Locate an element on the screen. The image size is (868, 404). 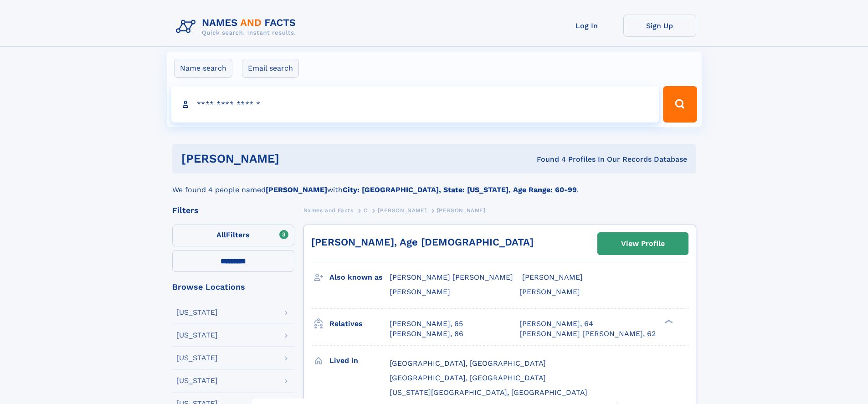
label: Filters is located at coordinates (233, 235).